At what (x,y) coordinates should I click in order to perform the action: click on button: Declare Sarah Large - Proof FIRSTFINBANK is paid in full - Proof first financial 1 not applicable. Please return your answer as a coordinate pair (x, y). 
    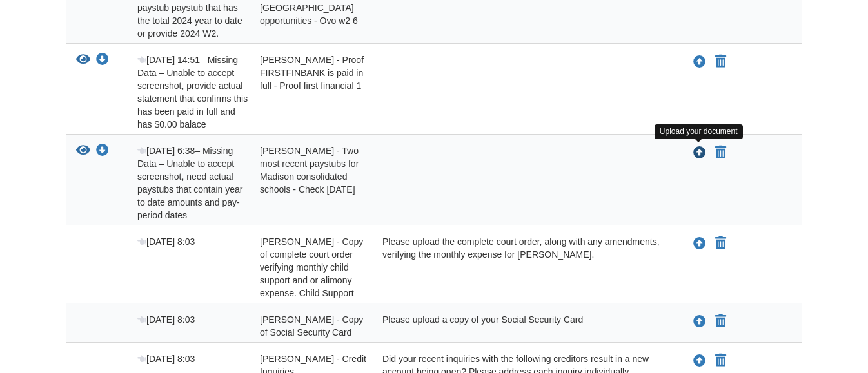
    Looking at the image, I should click on (721, 62).